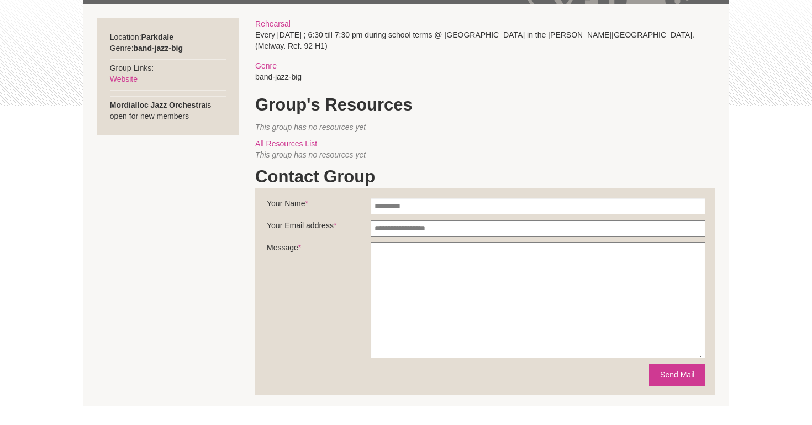 Image resolution: width=812 pixels, height=425 pixels. I want to click on strong: Mordialloc Jazz Orchestra, so click(158, 105).